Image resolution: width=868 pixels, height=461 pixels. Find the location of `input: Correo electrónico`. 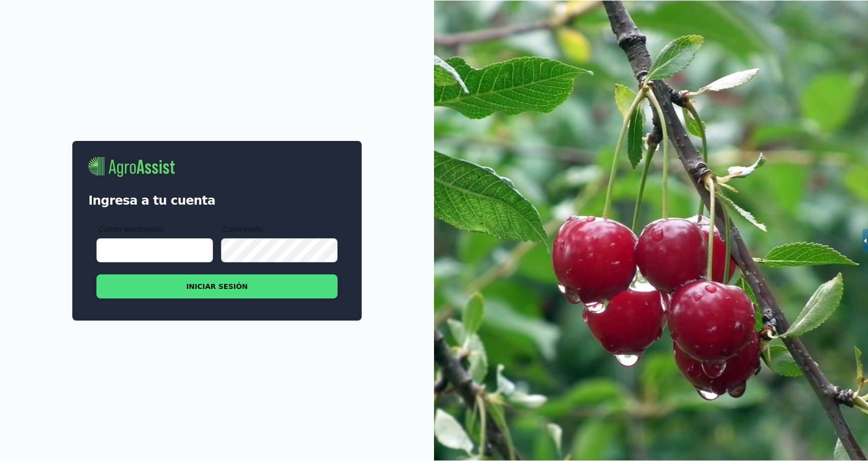

input: Correo electrónico is located at coordinates (155, 250).